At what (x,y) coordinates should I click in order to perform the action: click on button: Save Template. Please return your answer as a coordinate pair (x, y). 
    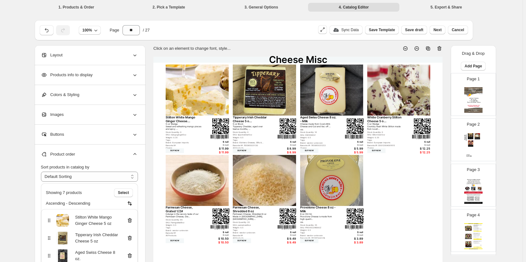
    Looking at the image, I should click on (382, 30).